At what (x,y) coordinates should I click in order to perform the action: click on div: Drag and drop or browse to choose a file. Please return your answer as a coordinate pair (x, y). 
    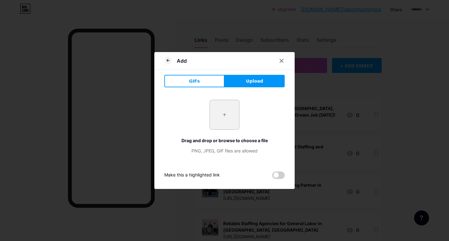
    Looking at the image, I should click on (224, 140).